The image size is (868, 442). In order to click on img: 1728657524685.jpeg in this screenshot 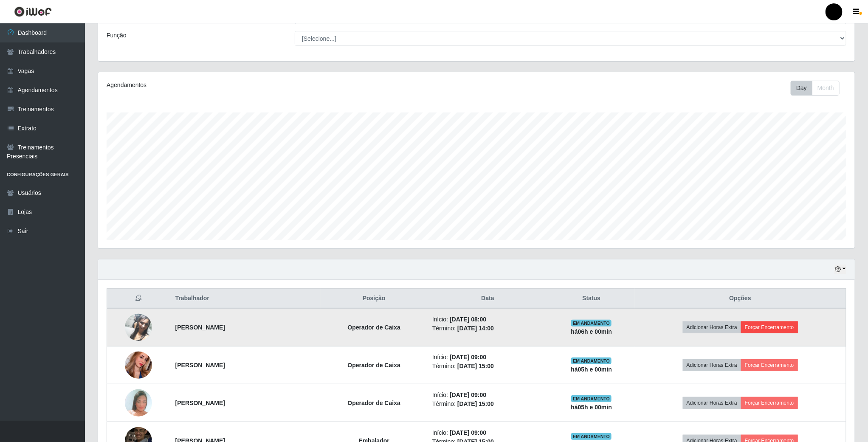, I will do `click(138, 327)`.